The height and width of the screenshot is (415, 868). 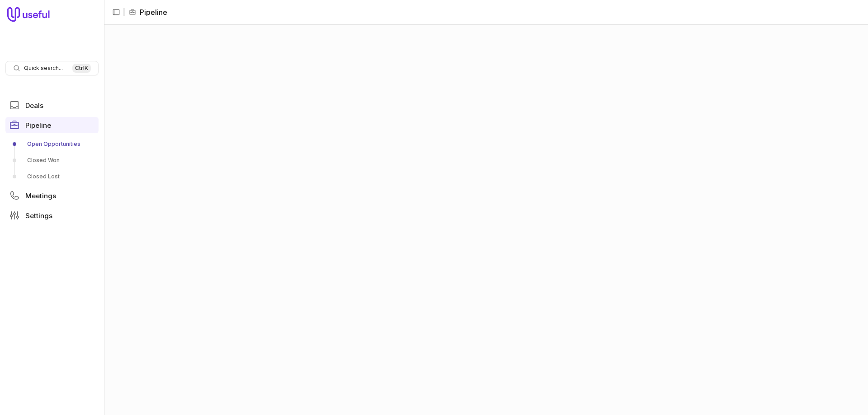 What do you see at coordinates (38, 125) in the screenshot?
I see `span: Pipeline` at bounding box center [38, 125].